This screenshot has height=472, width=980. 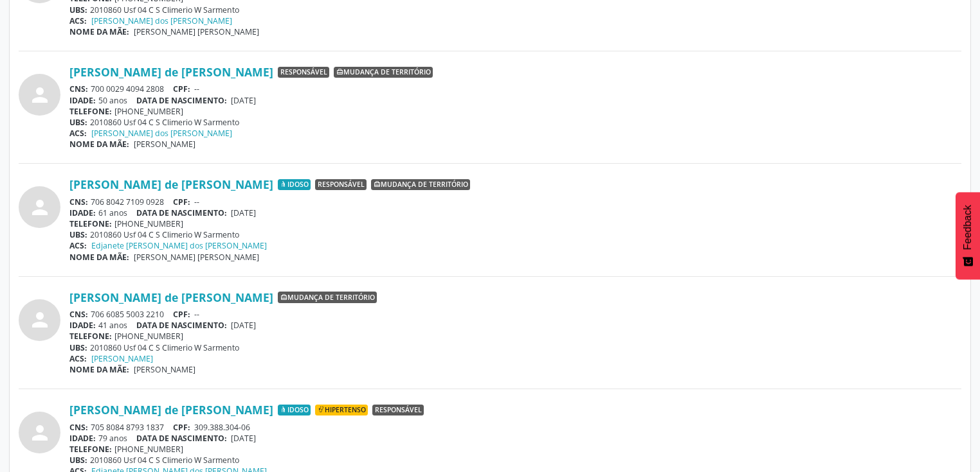 What do you see at coordinates (222, 427) in the screenshot?
I see `span: 309.388.304-06` at bounding box center [222, 427].